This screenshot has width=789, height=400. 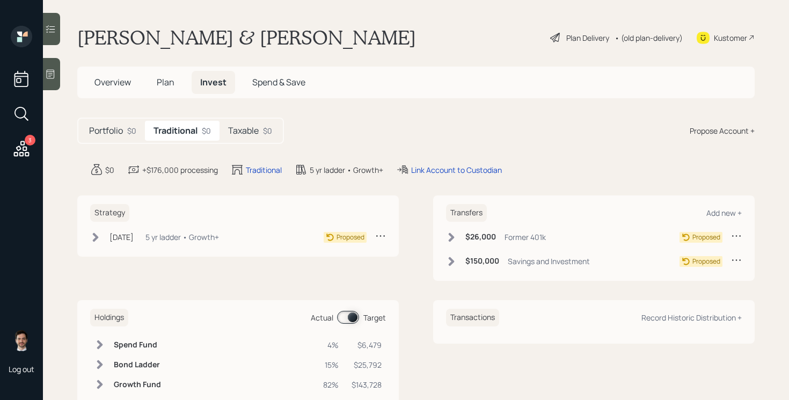 I want to click on div: Propose Account +, so click(x=722, y=130).